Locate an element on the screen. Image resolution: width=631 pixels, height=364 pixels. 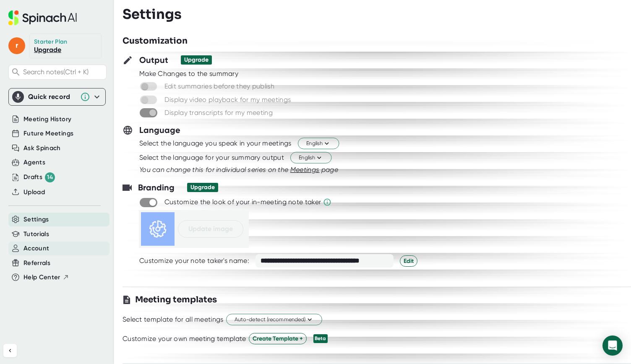
button: Collapse sidebar is located at coordinates (10, 350).